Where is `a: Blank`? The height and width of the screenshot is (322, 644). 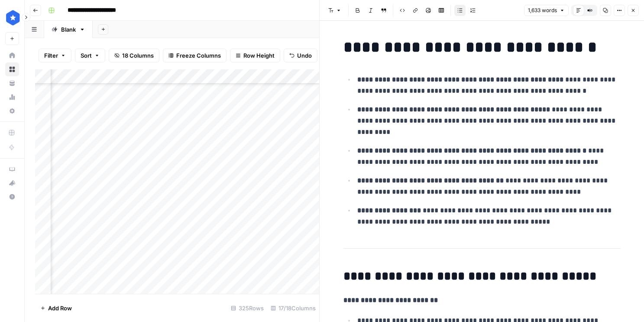
a: Blank is located at coordinates (68, 29).